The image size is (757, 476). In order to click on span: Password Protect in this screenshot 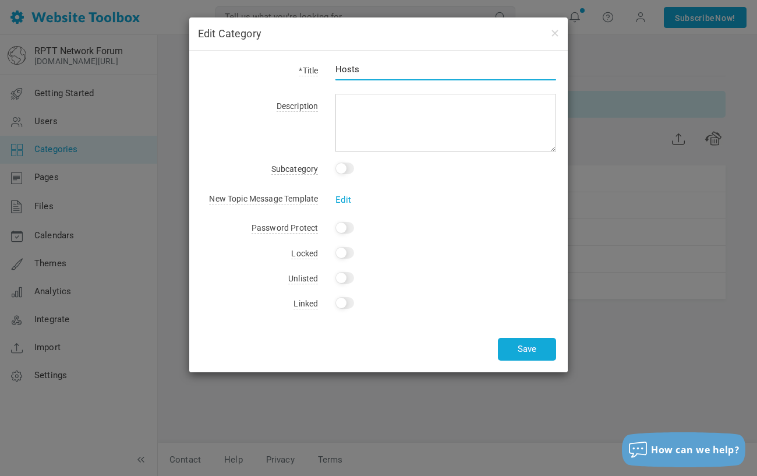, I will do `click(285, 228)`.